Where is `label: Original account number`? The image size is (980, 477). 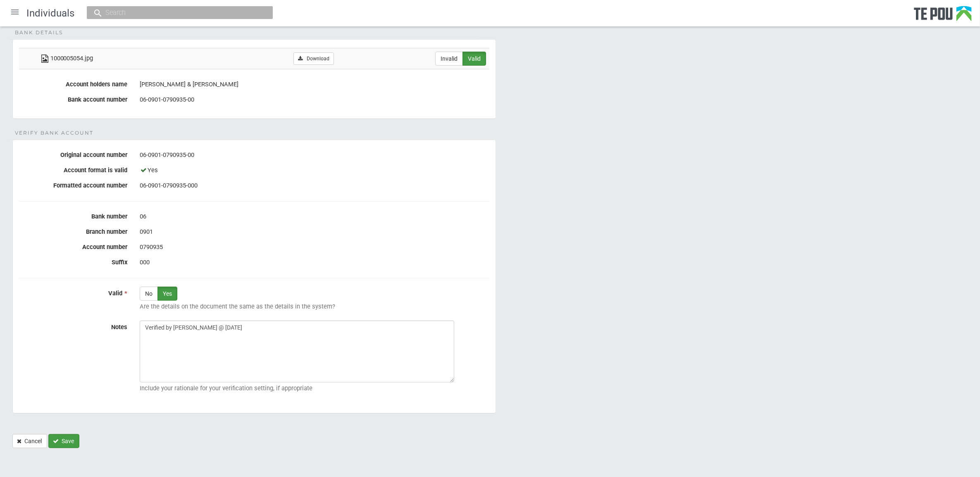 label: Original account number is located at coordinates (73, 154).